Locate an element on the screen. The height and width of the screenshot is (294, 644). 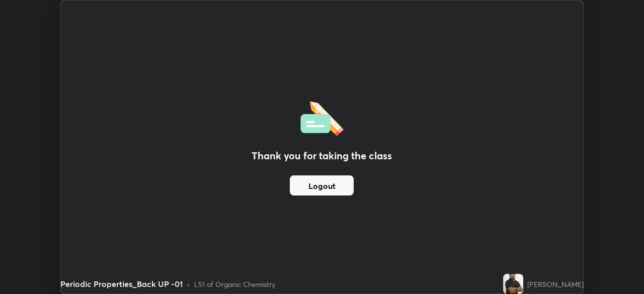
div: L51 of Organic Chemistry is located at coordinates (234, 284).